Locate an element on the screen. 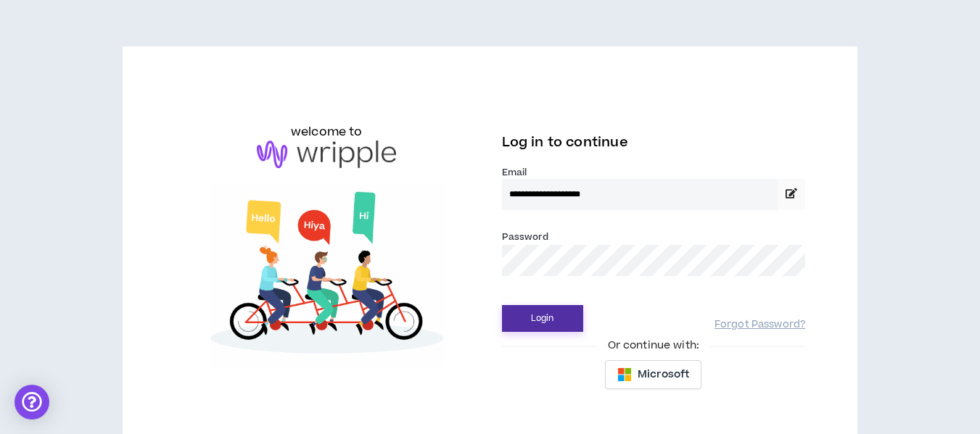  label: Email is located at coordinates (654, 172).